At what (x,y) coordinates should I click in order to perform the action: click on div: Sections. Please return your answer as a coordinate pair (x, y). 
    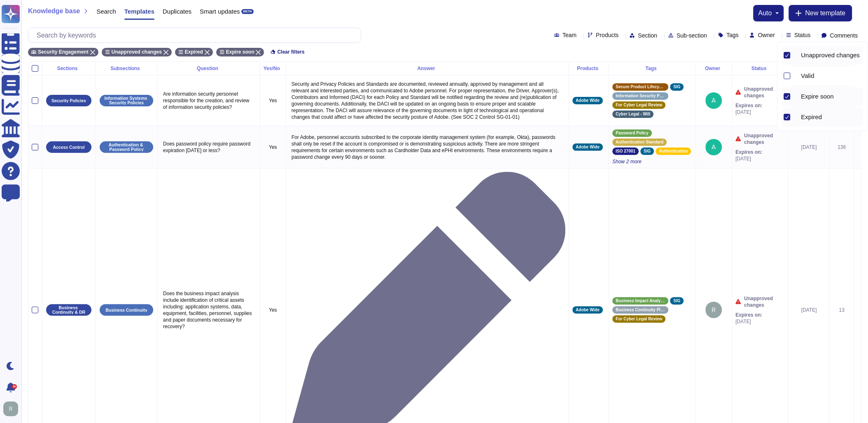
    Looking at the image, I should click on (69, 69).